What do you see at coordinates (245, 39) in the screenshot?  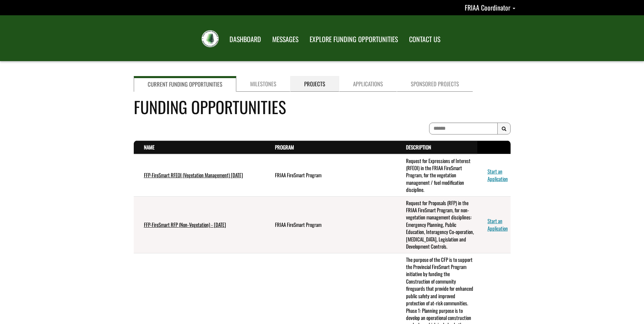 I see `a: DASHBOARD` at bounding box center [245, 39].